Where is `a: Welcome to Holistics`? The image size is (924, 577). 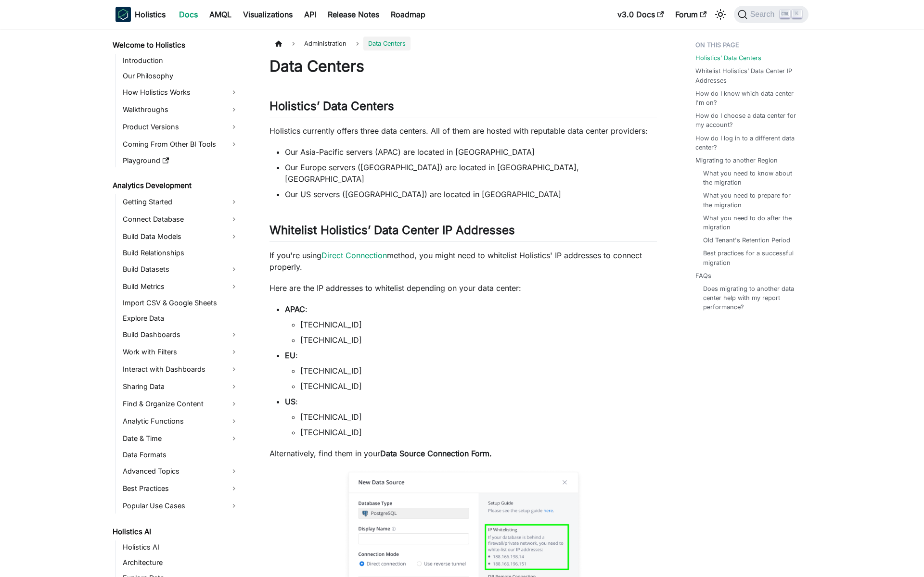
a: Welcome to Holistics is located at coordinates (176, 46).